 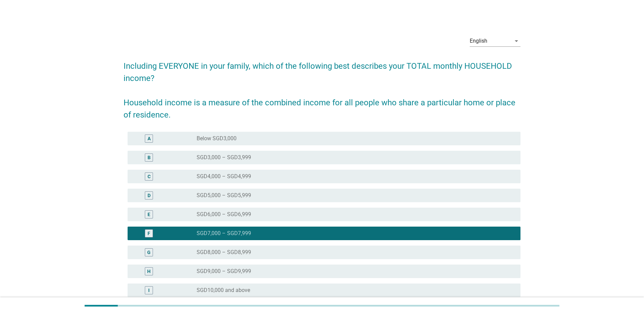 I want to click on div: I, so click(x=149, y=290).